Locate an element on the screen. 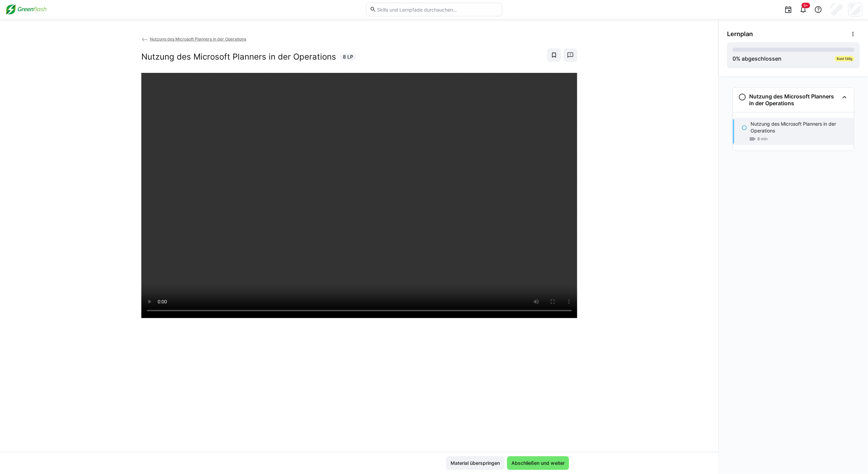 The image size is (868, 474). span: Material überspringen is located at coordinates (475, 464).